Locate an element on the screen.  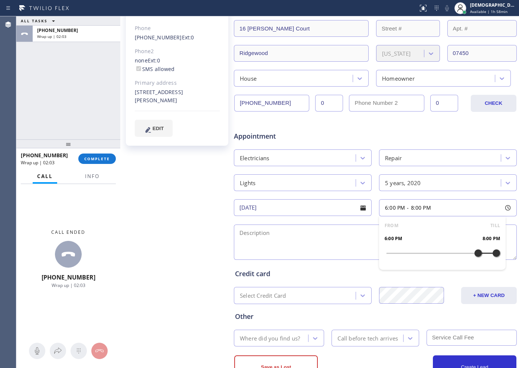
button: CHECK is located at coordinates (493, 103).